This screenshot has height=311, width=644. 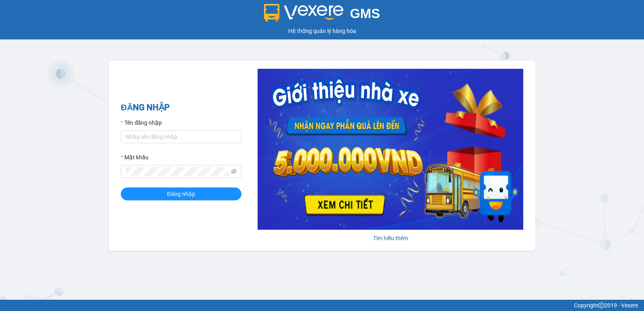 What do you see at coordinates (322, 31) in the screenshot?
I see `div: Hệ thống quản lý hàng hóa` at bounding box center [322, 31].